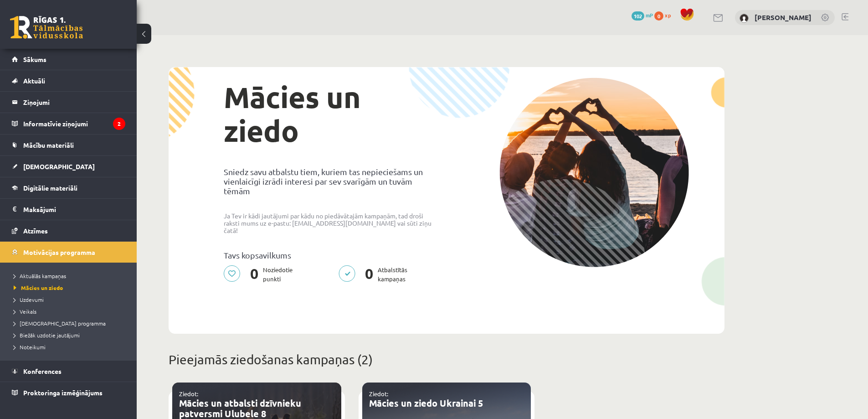 The height and width of the screenshot is (419, 868). What do you see at coordinates (68, 371) in the screenshot?
I see `a: Konferences` at bounding box center [68, 371].